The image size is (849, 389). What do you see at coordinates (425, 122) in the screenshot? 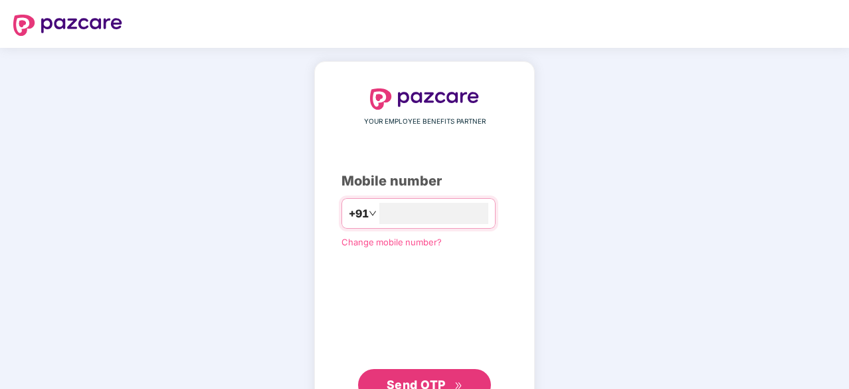
I see `span: YOUR EMPLOYEE BENEFITS PARTNER` at bounding box center [425, 122].